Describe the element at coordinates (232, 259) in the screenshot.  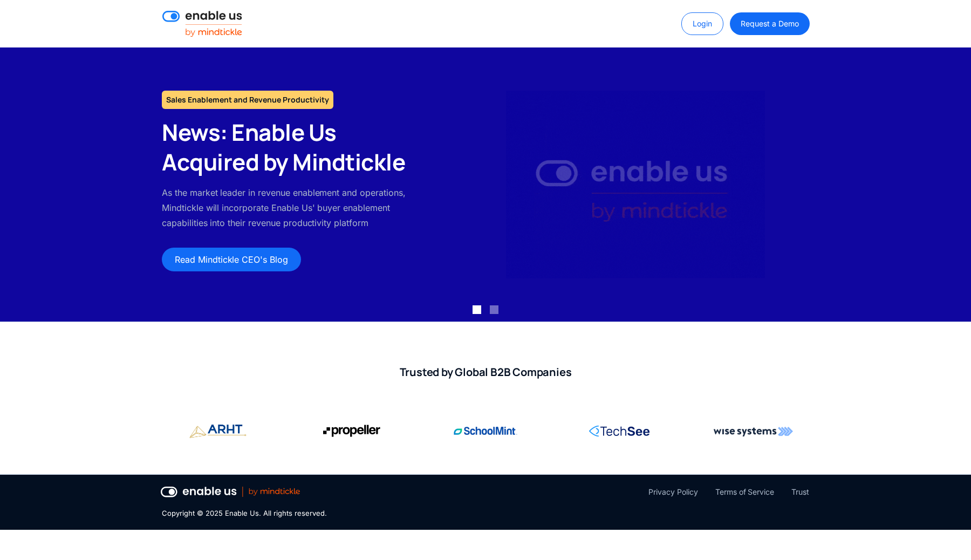
I see `a: Read Mindtickle CEO's Blog` at that location.